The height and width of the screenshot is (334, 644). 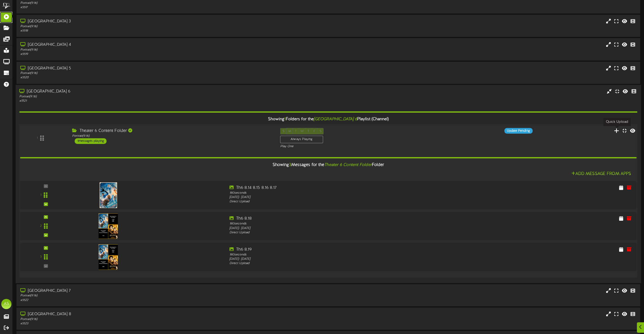 I want to click on div: # 5521, so click(x=146, y=101).